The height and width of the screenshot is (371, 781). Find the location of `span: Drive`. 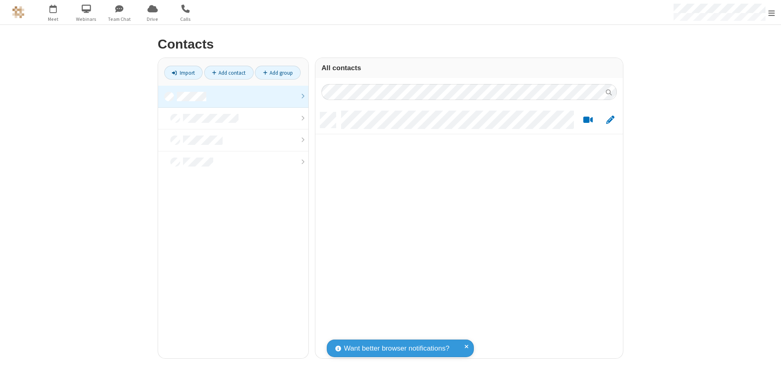

span: Drive is located at coordinates (152, 19).